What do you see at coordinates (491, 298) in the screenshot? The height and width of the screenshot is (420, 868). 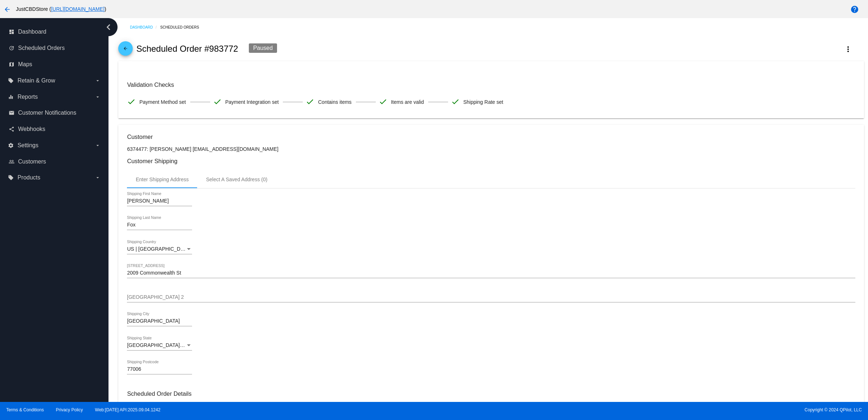 I see `input: Shipping Street 2` at bounding box center [491, 298].